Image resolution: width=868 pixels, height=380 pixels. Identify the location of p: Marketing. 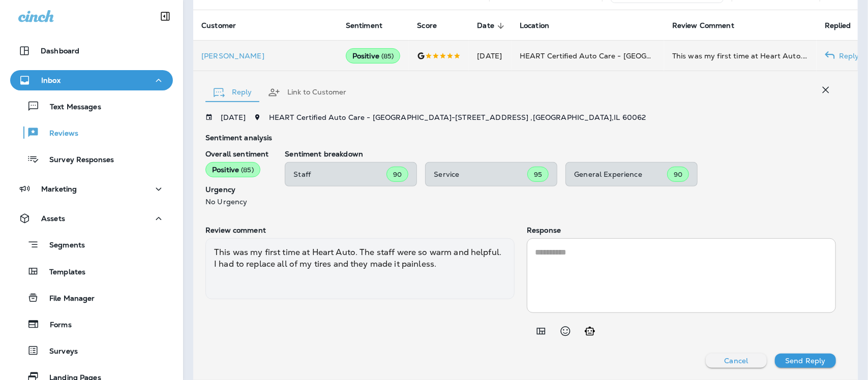
(59, 190).